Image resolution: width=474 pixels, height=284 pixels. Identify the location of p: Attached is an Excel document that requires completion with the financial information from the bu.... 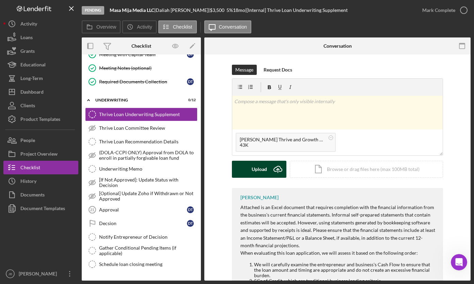
(338, 226).